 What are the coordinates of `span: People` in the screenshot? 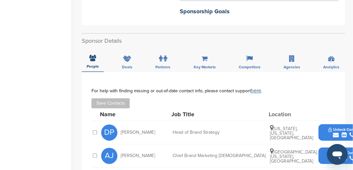 It's located at (93, 66).